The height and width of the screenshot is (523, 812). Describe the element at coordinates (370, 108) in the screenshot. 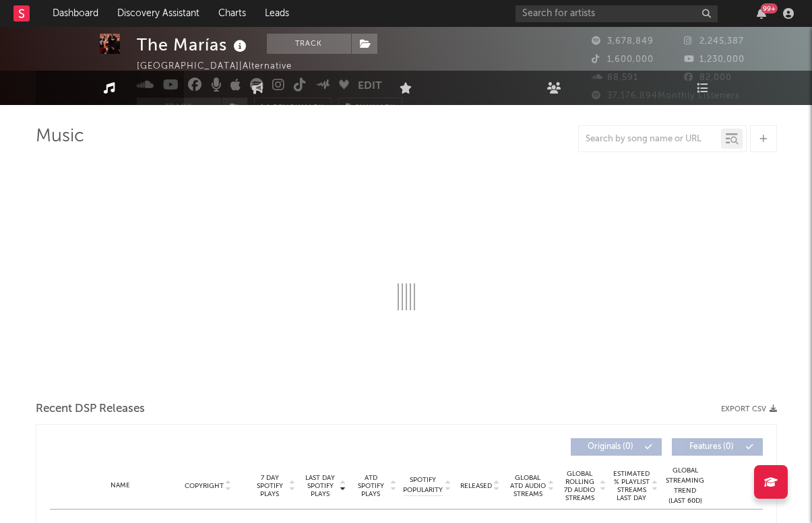

I see `button: Summary` at that location.